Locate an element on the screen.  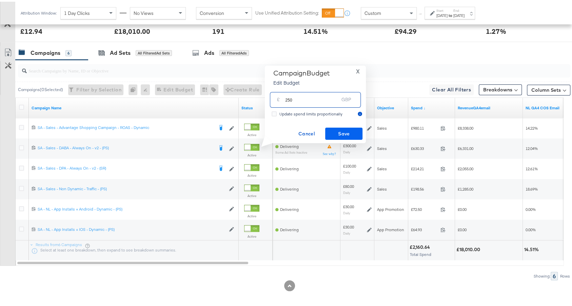
span: Cancel is located at coordinates (306, 132).